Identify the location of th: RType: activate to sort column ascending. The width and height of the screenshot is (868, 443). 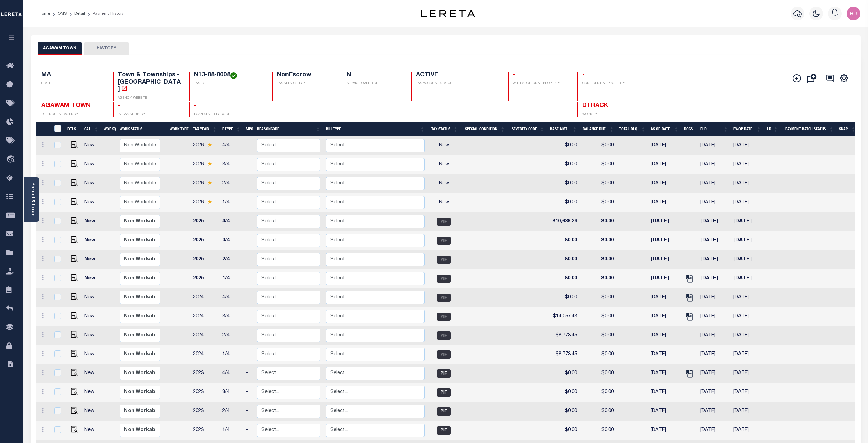
(232, 129).